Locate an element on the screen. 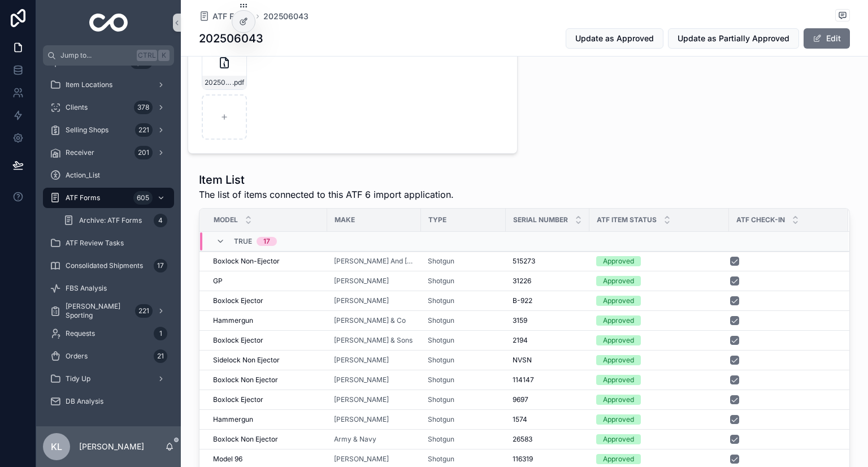  span: Army & Navy is located at coordinates (355, 439).